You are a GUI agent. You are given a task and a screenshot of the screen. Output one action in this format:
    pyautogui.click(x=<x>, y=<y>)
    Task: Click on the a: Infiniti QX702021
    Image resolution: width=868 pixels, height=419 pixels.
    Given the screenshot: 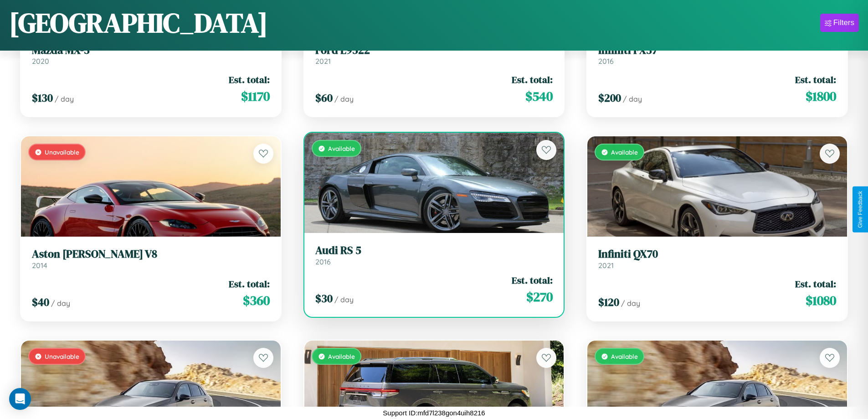 What is the action you would take?
    pyautogui.click(x=717, y=258)
    